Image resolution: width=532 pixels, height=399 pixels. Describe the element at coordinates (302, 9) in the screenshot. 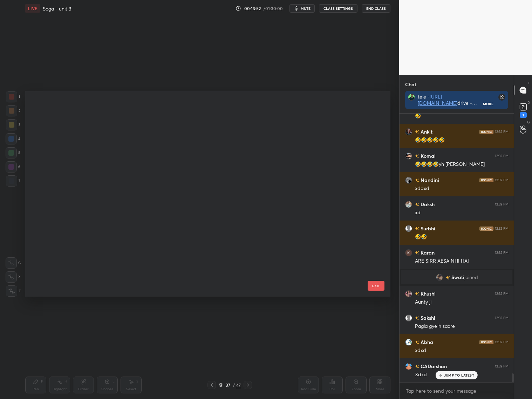

I see `button: mute` at that location.